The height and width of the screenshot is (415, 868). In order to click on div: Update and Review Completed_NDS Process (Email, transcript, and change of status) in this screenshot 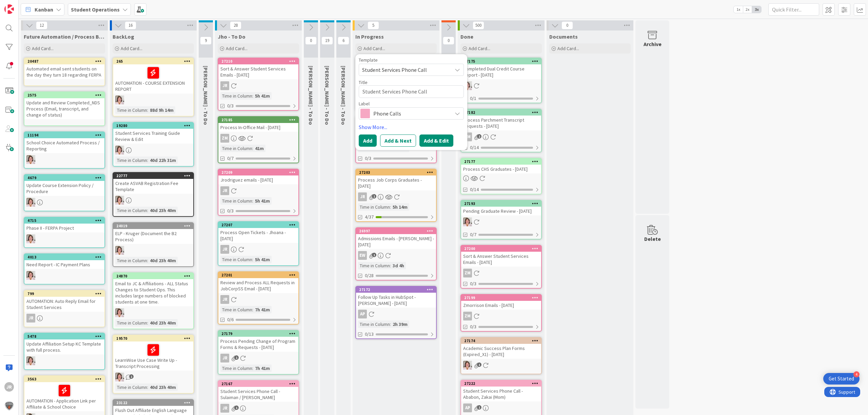, I will do `click(64, 109)`.